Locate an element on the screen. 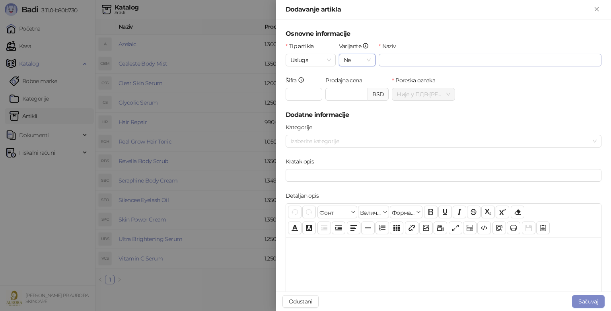 The image size is (611, 311). button: Увлачење is located at coordinates (338, 228).